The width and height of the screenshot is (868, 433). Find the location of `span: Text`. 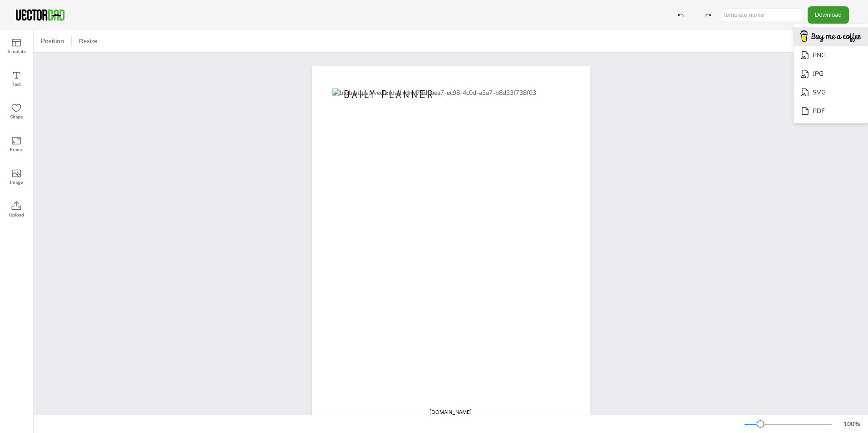

span: Text is located at coordinates (17, 85).